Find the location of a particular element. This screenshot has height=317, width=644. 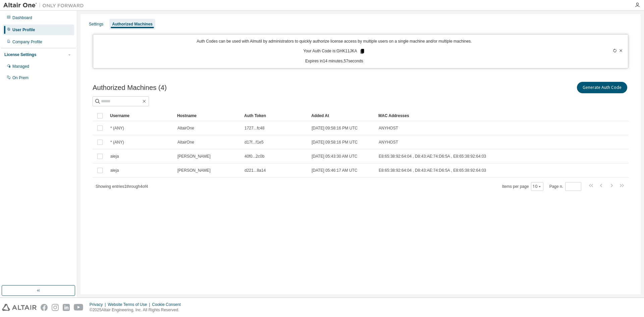

div: Auth Token is located at coordinates (275, 115).